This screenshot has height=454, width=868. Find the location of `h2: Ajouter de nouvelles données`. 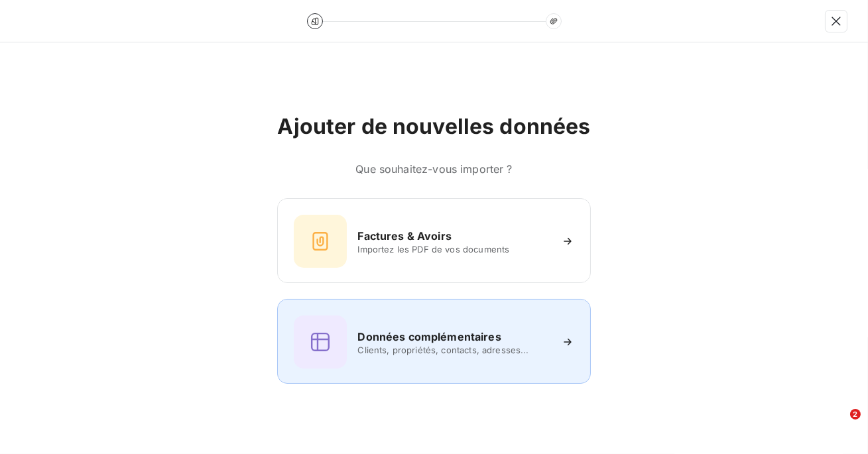

h2: Ajouter de nouvelles données is located at coordinates (434, 127).